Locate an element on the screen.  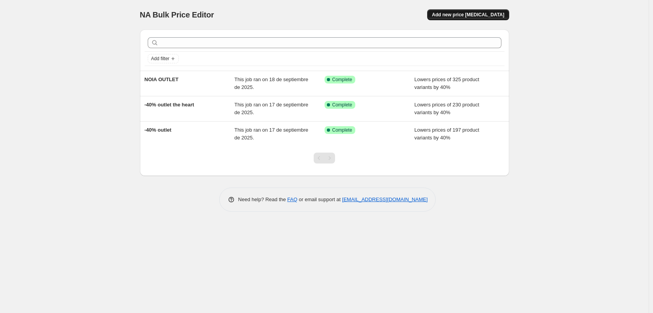
span: Lowers prices of 197 product variants by 40% is located at coordinates (447, 134).